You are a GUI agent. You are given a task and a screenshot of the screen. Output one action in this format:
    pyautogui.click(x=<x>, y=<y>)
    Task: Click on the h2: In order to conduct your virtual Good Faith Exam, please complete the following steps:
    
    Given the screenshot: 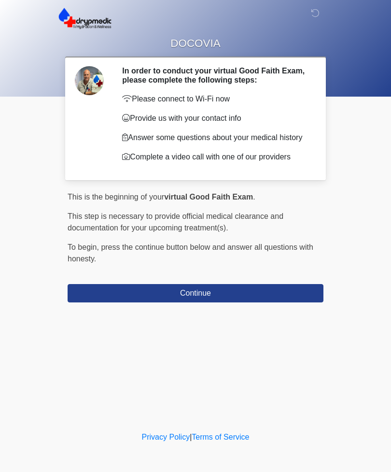 What is the action you would take?
    pyautogui.click(x=216, y=75)
    